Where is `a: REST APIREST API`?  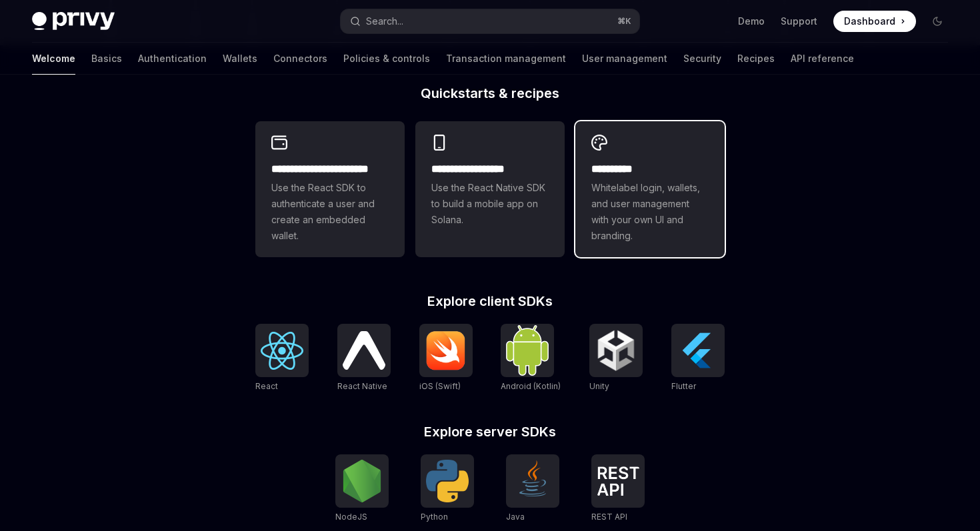
a: REST APIREST API is located at coordinates (618, 489).